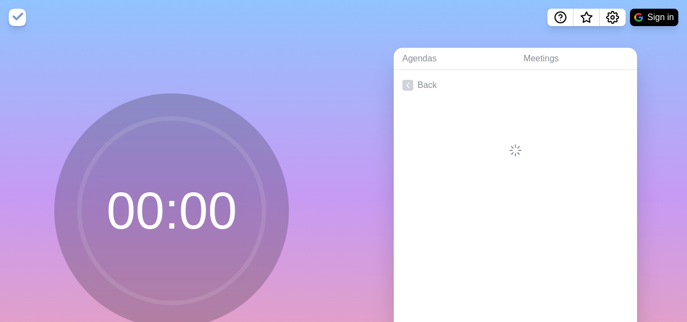 The width and height of the screenshot is (687, 322). I want to click on a: Meetings, so click(576, 59).